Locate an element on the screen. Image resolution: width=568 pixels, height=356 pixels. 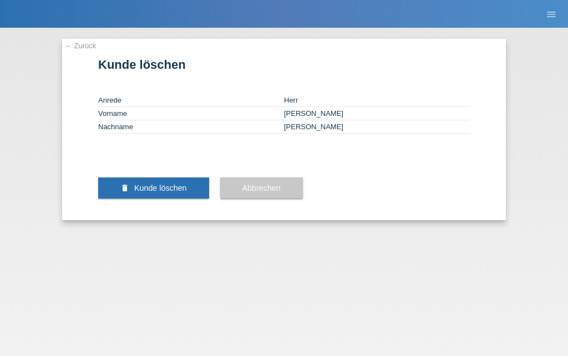
td: Herr is located at coordinates (376, 100).